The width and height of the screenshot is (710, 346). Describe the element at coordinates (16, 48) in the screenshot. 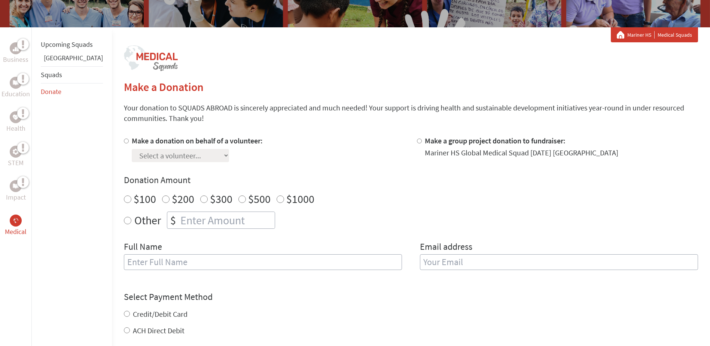

I see `img: Business` at that location.